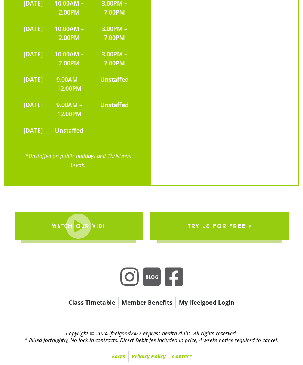  Describe the element at coordinates (147, 303) in the screenshot. I see `a: Member Benefits` at that location.